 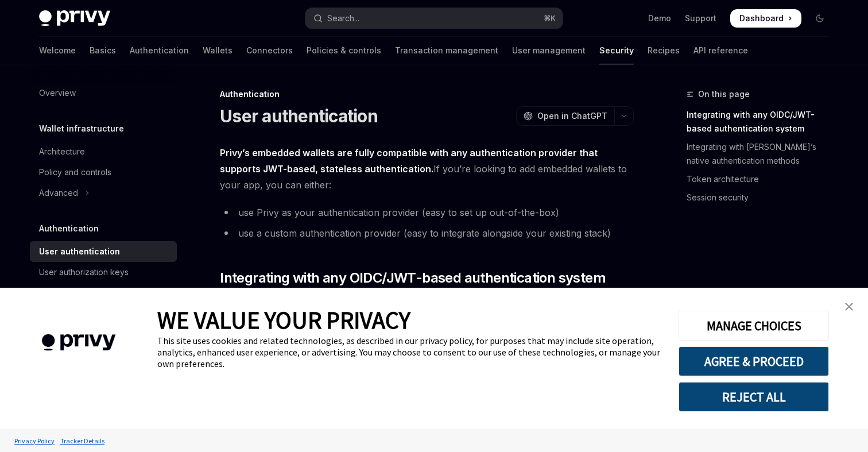 What do you see at coordinates (75, 18) in the screenshot?
I see `img: dark logo` at bounding box center [75, 18].